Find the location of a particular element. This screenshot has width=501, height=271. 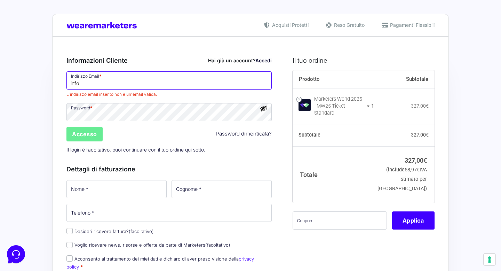

span: Le tue conversazioni is located at coordinates (35, 31).